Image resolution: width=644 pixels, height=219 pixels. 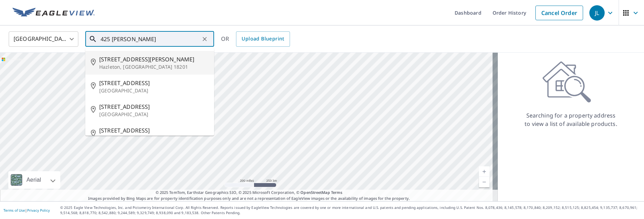 What do you see at coordinates (39, 210) in the screenshot?
I see `a: Privacy Policy` at bounding box center [39, 210].